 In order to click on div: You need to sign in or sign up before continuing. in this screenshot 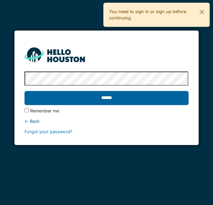, I will do `click(156, 15)`.